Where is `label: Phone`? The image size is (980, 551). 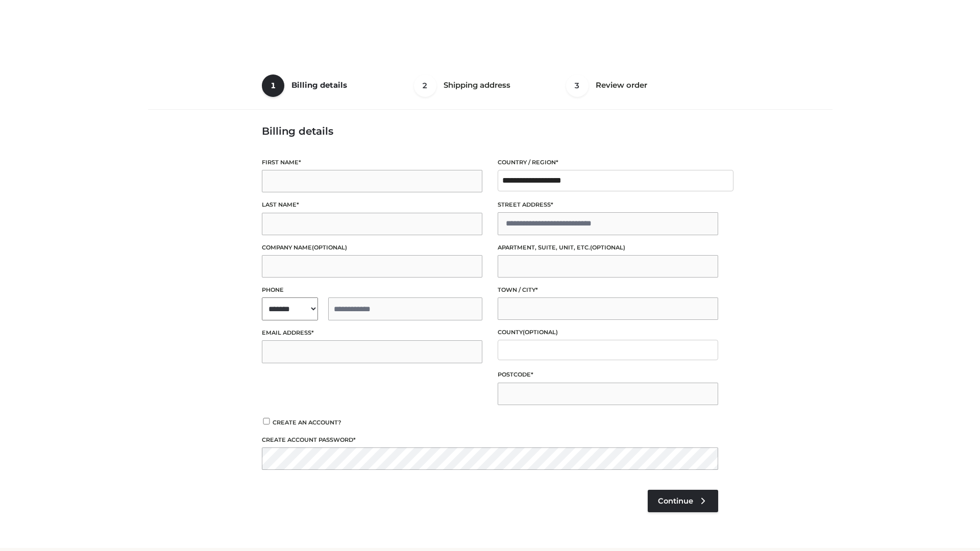
label: Phone is located at coordinates (372, 290).